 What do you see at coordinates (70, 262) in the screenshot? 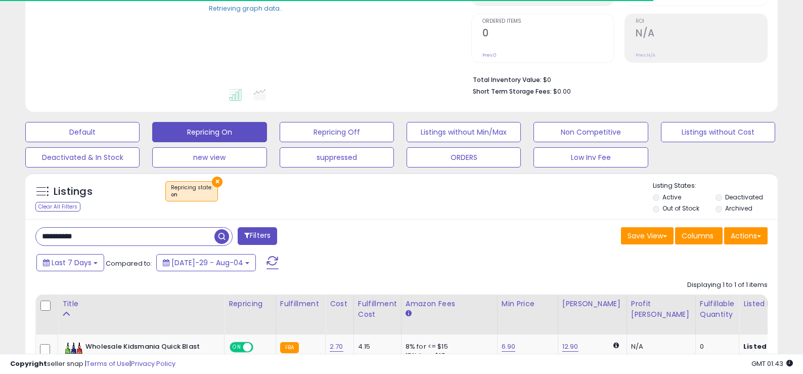
I see `button: Last 7 Days` at bounding box center [70, 262].